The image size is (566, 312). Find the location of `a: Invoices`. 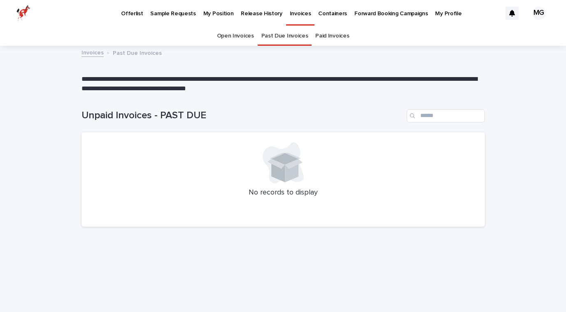

a: Invoices is located at coordinates (93, 52).